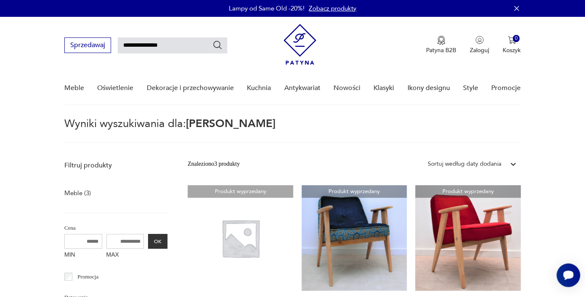 The height and width of the screenshot is (297, 585). What do you see at coordinates (441, 45) in the screenshot?
I see `a: Ikona medaluPatyna B2B` at bounding box center [441, 45].